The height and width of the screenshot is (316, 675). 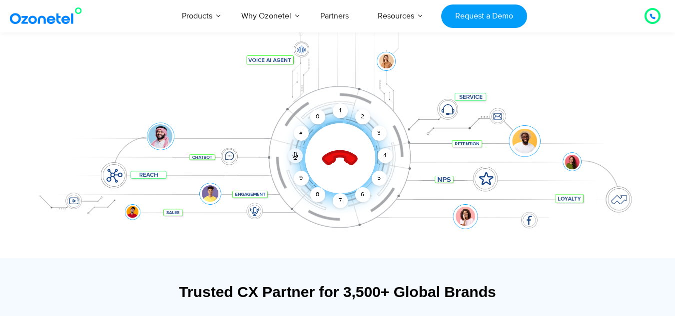 What do you see at coordinates (318, 195) in the screenshot?
I see `div: 8` at bounding box center [318, 195].